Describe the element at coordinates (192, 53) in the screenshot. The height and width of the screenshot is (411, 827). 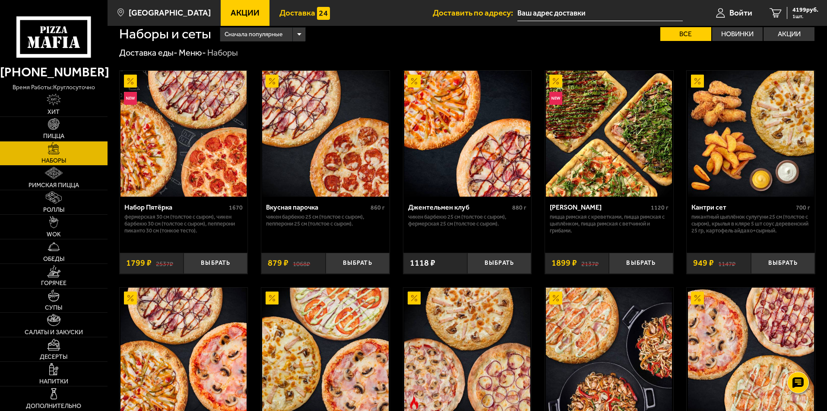
I see `a: Меню-` at that location.